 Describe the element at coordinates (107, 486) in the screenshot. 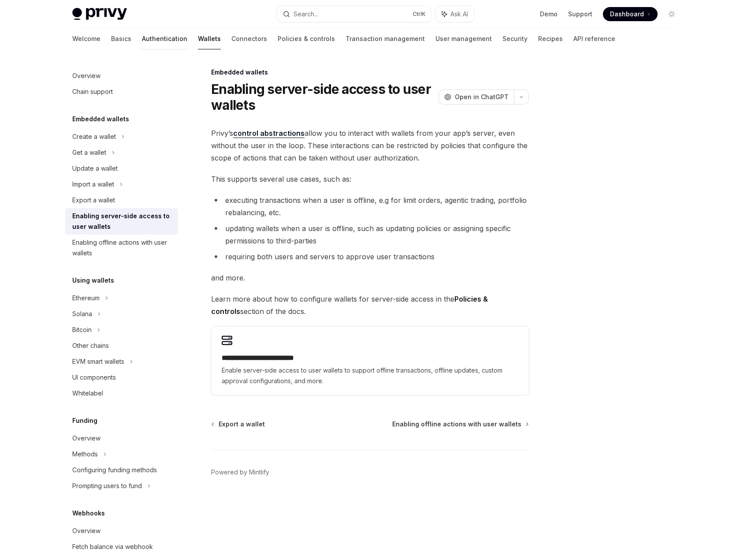

I see `div: Prompting users to fund` at that location.